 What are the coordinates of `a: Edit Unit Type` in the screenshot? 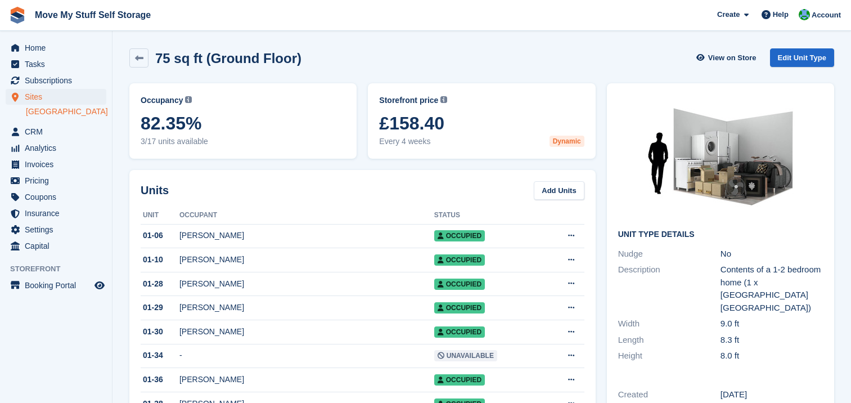 It's located at (802, 57).